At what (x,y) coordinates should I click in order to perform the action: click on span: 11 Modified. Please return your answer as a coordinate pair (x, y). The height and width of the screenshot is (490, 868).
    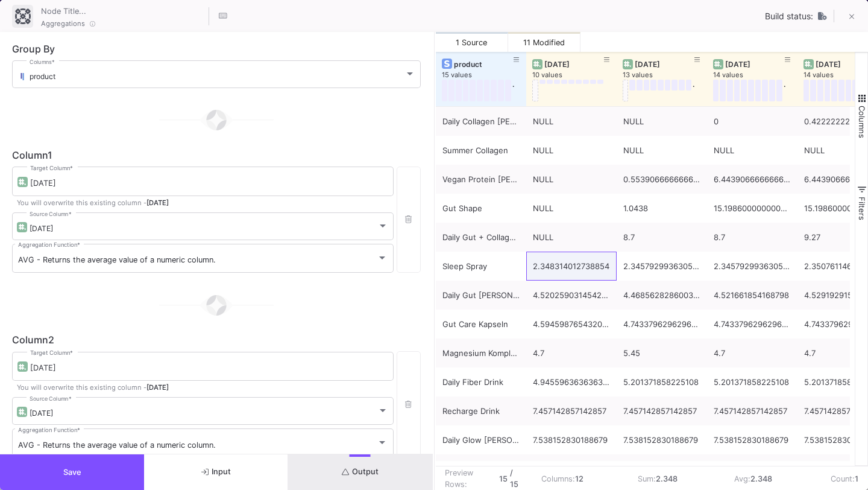
    Looking at the image, I should click on (544, 42).